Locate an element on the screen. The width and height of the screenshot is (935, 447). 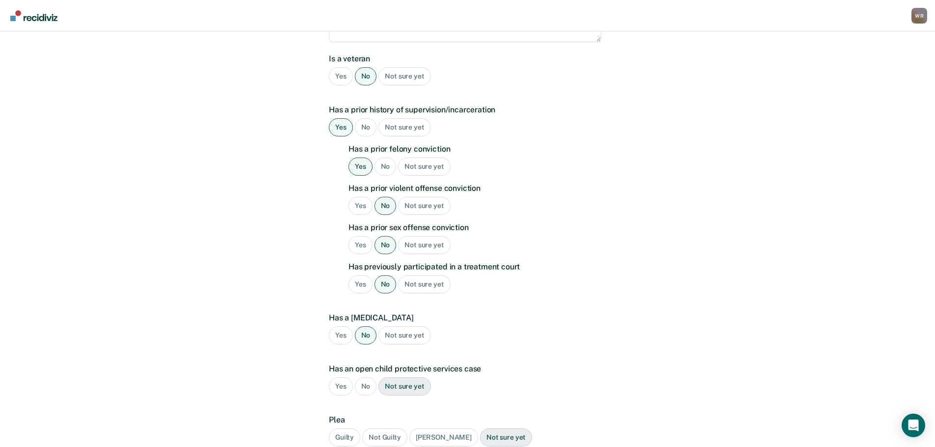
label: Has a prior violent offense conviction is located at coordinates (474, 188).